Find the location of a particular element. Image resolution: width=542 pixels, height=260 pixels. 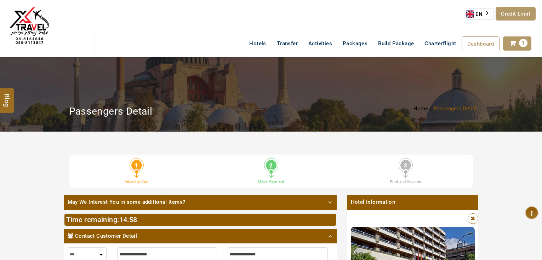

a: Charterflight is located at coordinates (440, 44).